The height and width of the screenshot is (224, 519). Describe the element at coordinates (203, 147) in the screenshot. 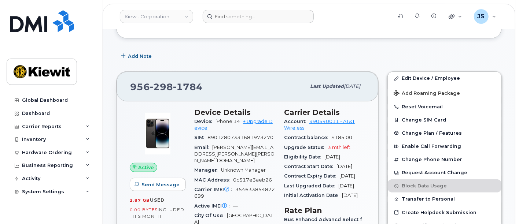

I see `span: Email` at that location.